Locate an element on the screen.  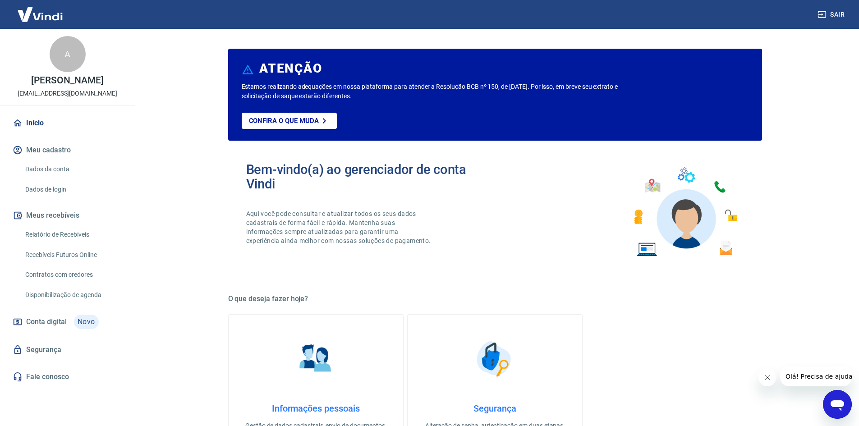
img: Imagem de um avatar masculino com diversos icones exemplificando as funcionalidades do gerenciado... is located at coordinates (685, 212).